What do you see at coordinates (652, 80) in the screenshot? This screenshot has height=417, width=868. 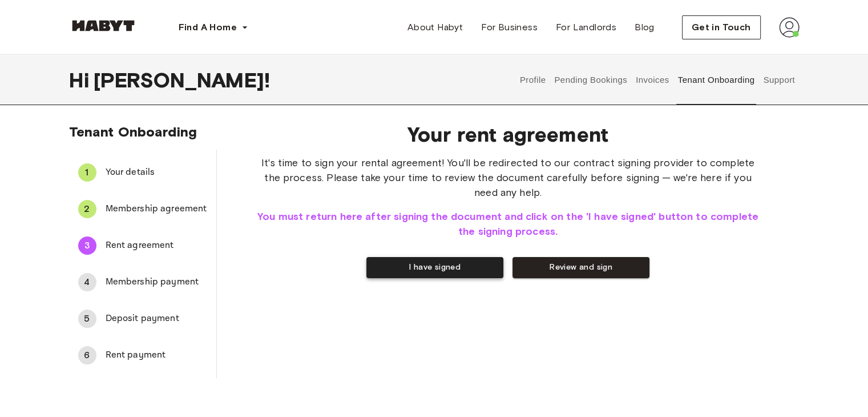 I see `button: Invoices` at bounding box center [652, 80].